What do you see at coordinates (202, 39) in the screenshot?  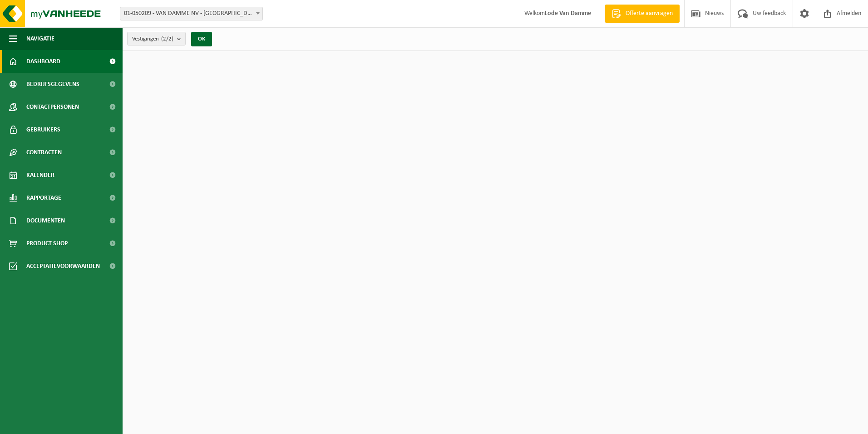 I see `button: OK` at bounding box center [202, 39].